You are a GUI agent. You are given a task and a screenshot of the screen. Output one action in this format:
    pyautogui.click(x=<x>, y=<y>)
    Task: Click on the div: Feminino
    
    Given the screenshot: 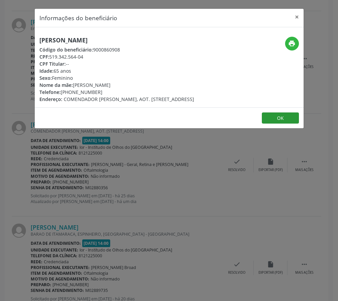 What is the action you would take?
    pyautogui.click(x=117, y=78)
    